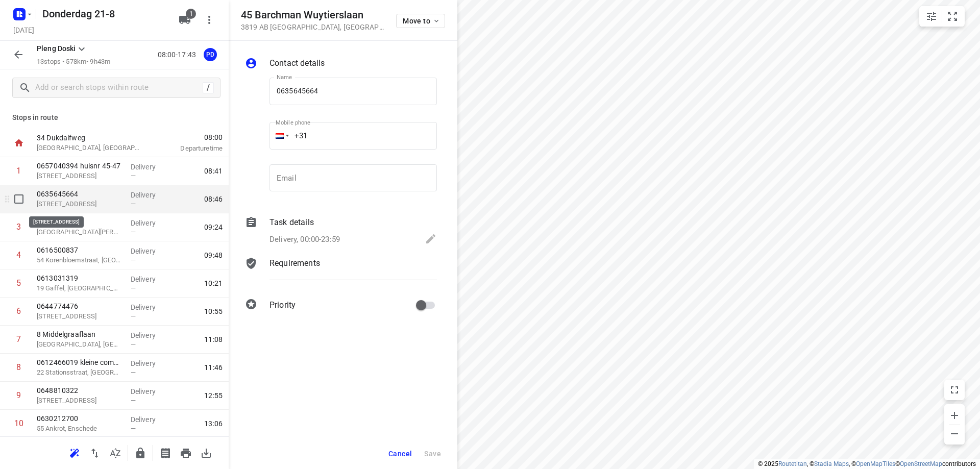 Image resolution: width=980 pixels, height=469 pixels. What do you see at coordinates (430, 239) in the screenshot?
I see `svg: Edit` at bounding box center [430, 239].